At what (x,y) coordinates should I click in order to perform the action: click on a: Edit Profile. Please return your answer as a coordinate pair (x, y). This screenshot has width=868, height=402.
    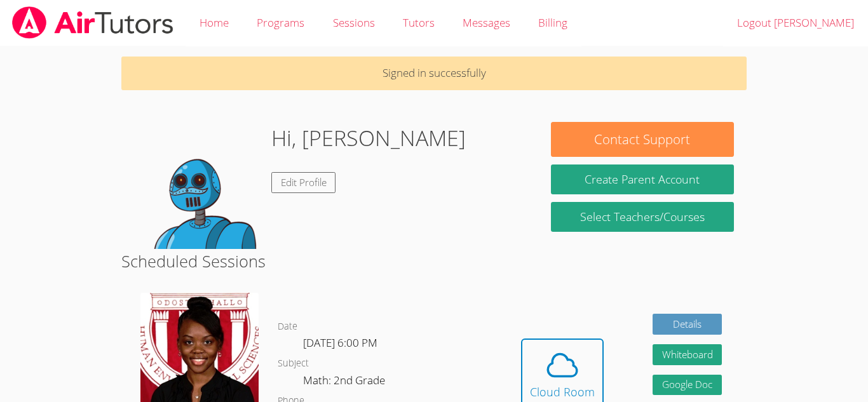
    Looking at the image, I should click on (304, 182).